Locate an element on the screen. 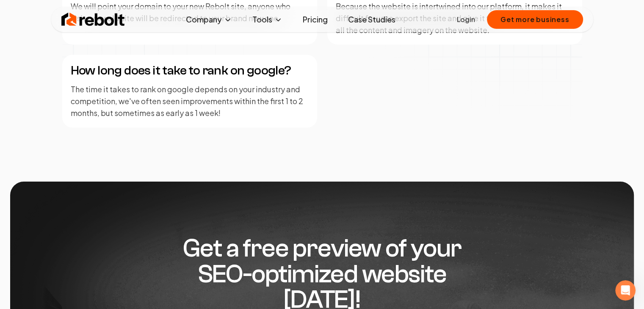  a: Pricing is located at coordinates (315, 20).